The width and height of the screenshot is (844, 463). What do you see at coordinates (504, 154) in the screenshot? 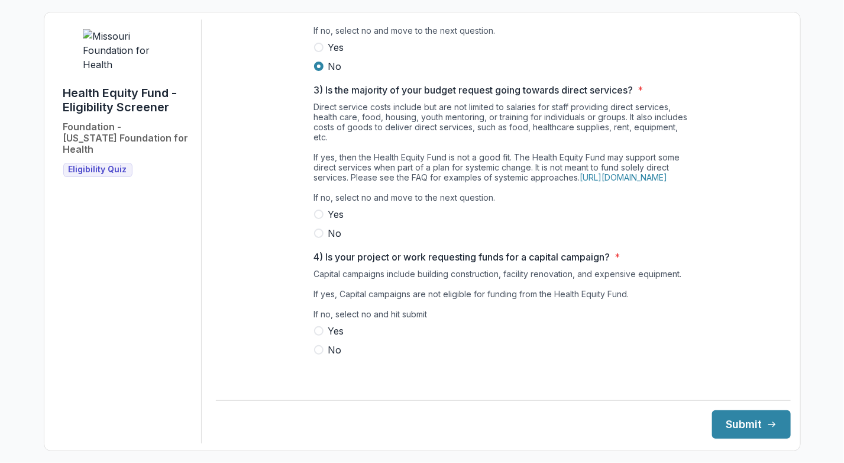
I see `div: Direct service costs include but are not limited to salaries for staff providing direct services,...` at bounding box center [504, 154].